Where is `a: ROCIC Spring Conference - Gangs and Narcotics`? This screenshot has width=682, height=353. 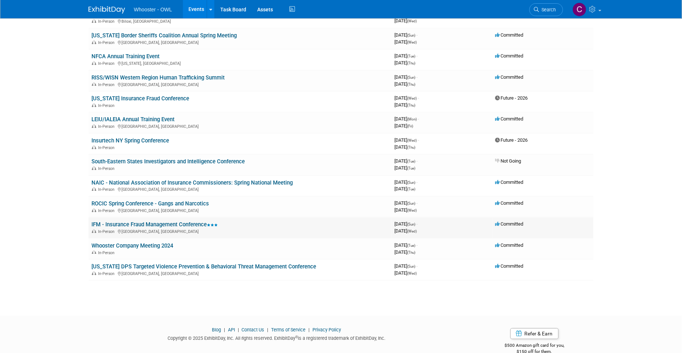 a: ROCIC Spring Conference - Gangs and Narcotics is located at coordinates (150, 203).